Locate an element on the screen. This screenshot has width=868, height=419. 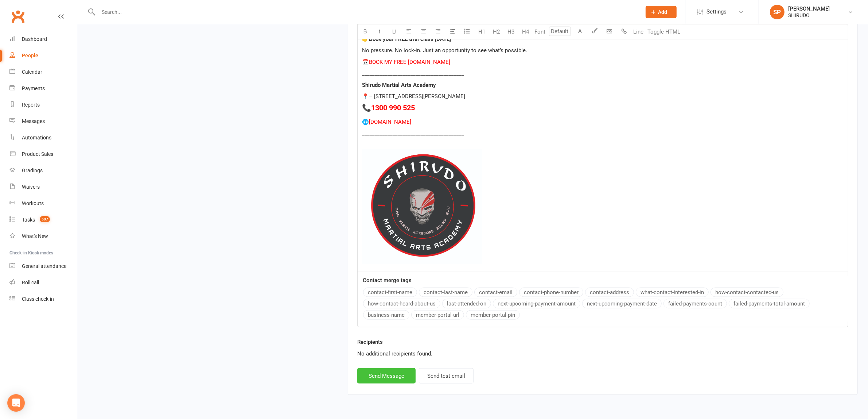
label: Recipients is located at coordinates (370, 342).